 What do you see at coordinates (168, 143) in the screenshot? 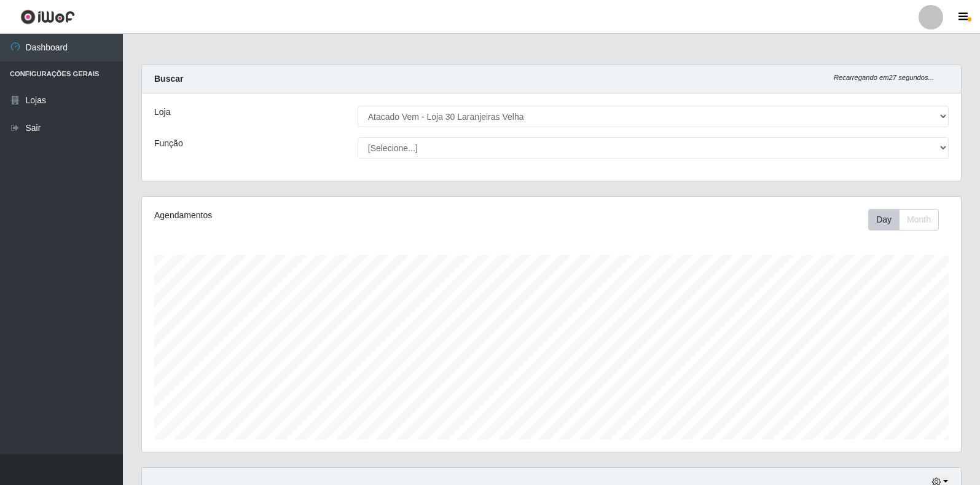
I see `label: Função` at bounding box center [168, 143].